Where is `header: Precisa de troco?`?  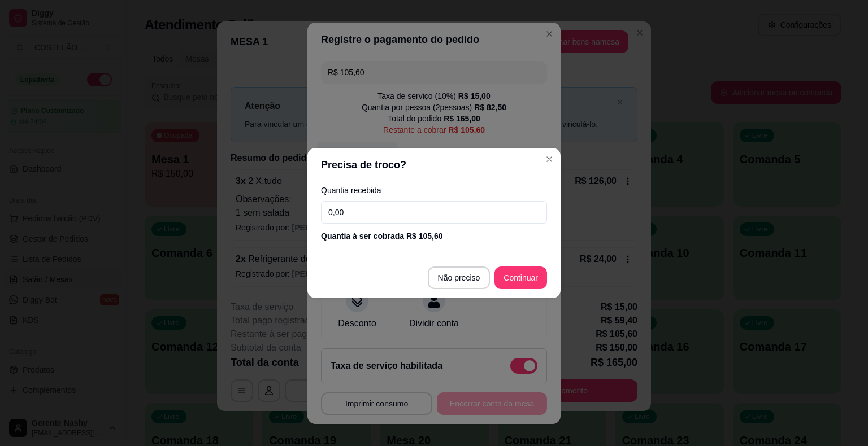 header: Precisa de troco? is located at coordinates (434, 165).